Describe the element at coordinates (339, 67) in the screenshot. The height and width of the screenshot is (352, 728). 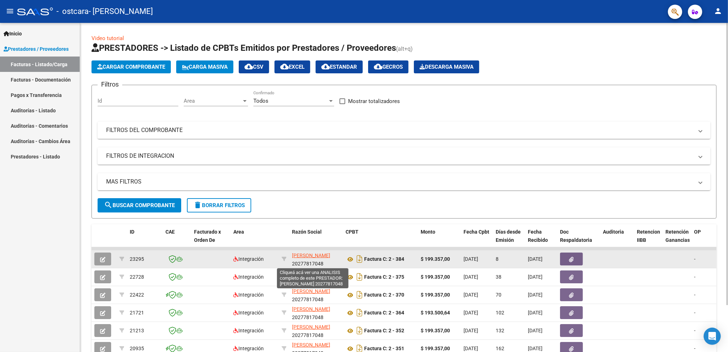
I see `button: Estandar` at that location.